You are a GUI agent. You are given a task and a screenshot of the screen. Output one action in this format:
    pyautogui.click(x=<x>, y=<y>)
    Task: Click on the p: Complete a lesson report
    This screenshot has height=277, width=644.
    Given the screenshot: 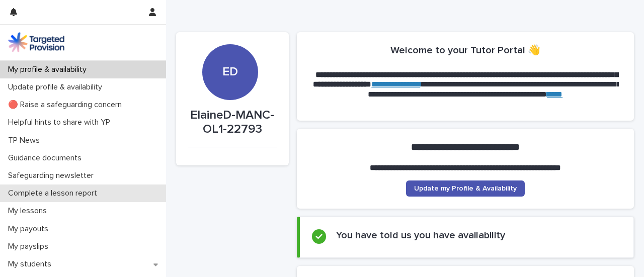 What is the action you would take?
    pyautogui.click(x=54, y=193)
    